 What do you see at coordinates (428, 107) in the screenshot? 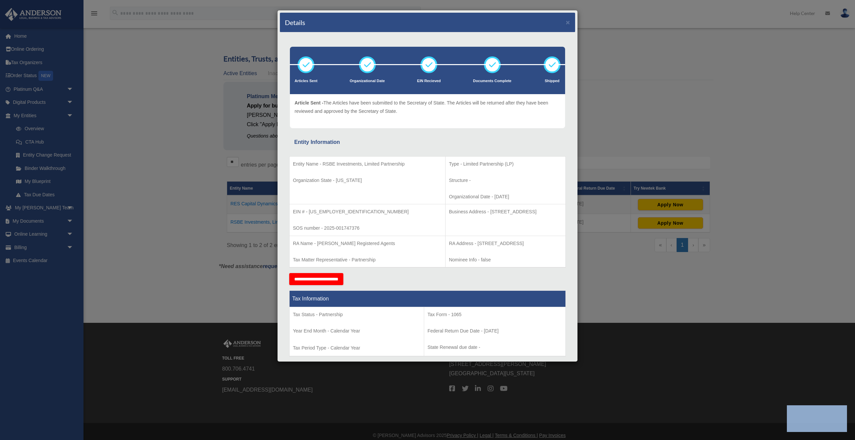
I see `p: The Articles have been submitted to the Secretary of State. The Articles will be returned after t...` at bounding box center [428, 107].